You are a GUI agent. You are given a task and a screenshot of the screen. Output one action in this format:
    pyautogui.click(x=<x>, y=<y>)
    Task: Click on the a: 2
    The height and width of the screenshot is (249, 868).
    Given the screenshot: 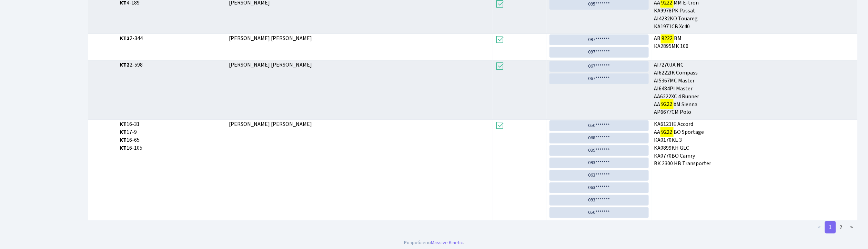 What is the action you would take?
    pyautogui.click(x=842, y=227)
    